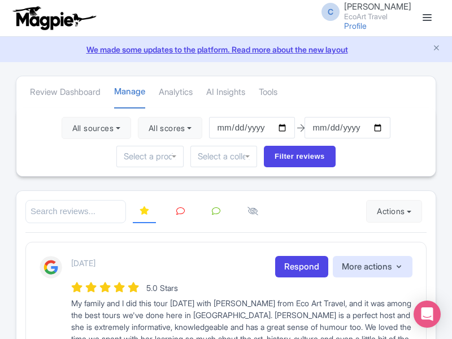 Image resolution: width=452 pixels, height=339 pixels. Describe the element at coordinates (268, 92) in the screenshot. I see `a: Tools` at that location.